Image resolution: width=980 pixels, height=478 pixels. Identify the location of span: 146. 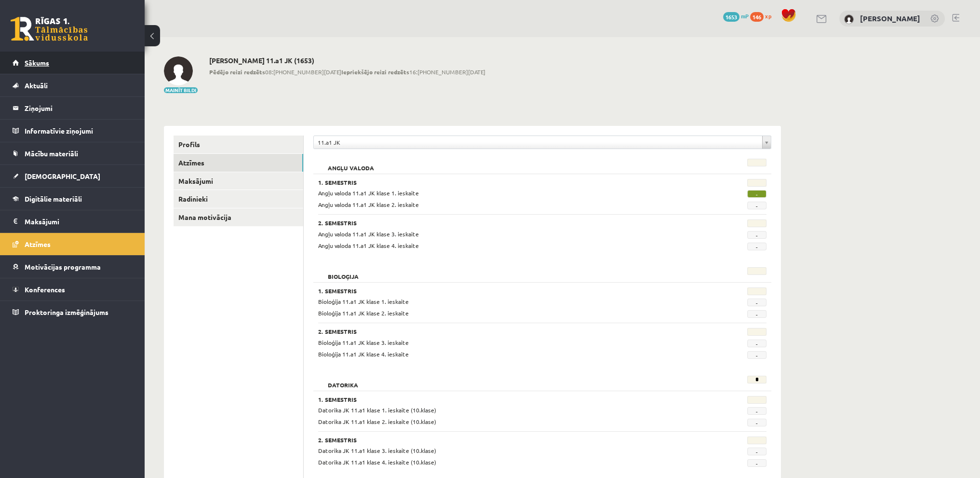
(757, 17).